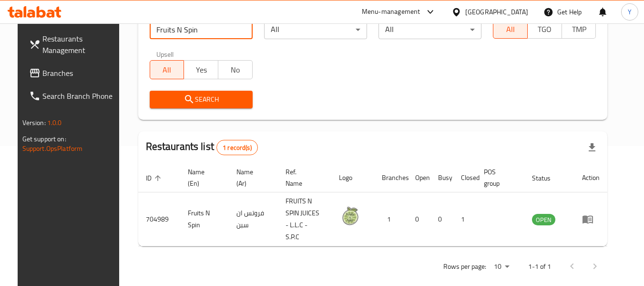 The height and width of the screenshot is (286, 644). Describe the element at coordinates (253, 219) in the screenshot. I see `td: فروتس ان سبن` at that location.